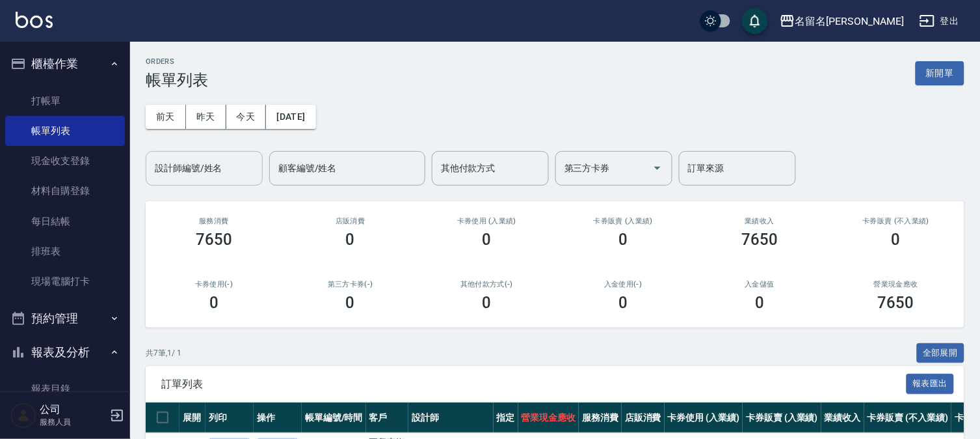  What do you see at coordinates (65, 251) in the screenshot?
I see `a: 排班表` at bounding box center [65, 251].